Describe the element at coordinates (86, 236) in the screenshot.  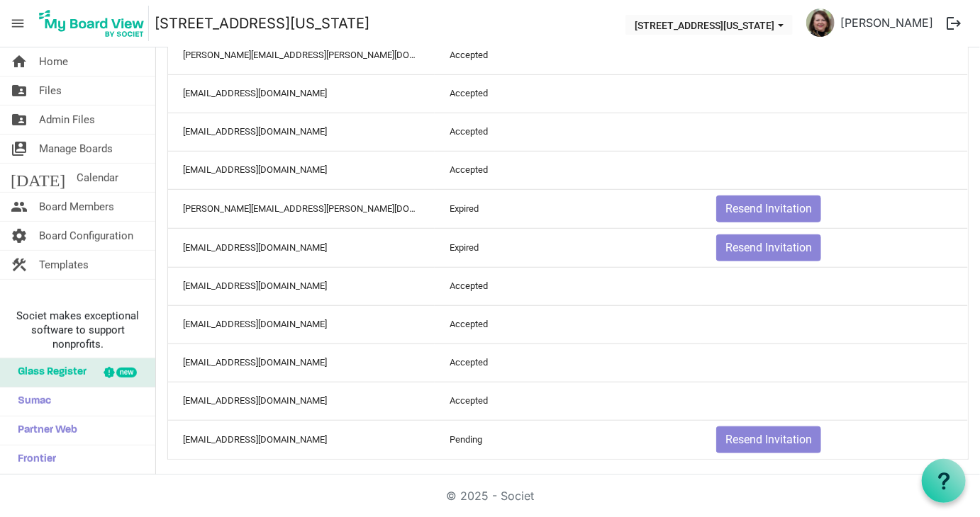
I see `span: Board Configuration` at that location.